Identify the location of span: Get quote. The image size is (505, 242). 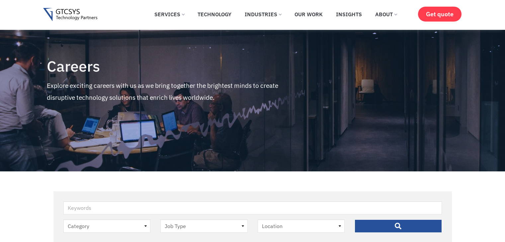
(440, 14).